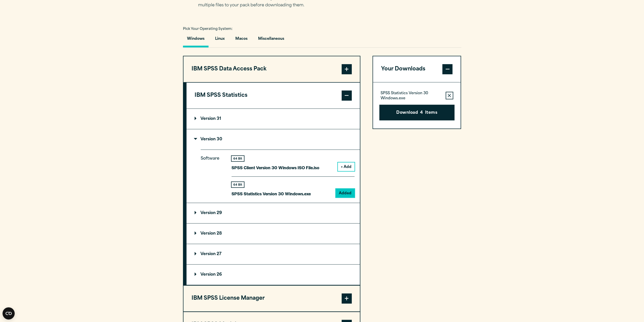  What do you see at coordinates (345, 193) in the screenshot?
I see `button: Added` at bounding box center [345, 193].